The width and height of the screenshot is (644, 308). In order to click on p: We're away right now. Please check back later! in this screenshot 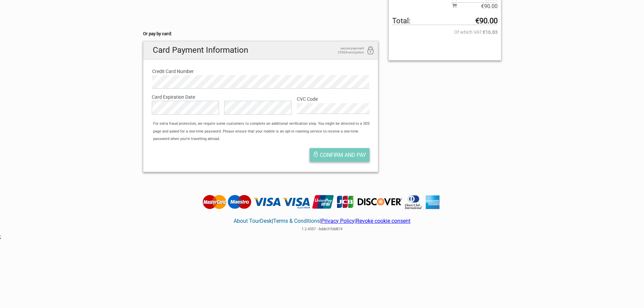, I will do `click(43, 15)`.